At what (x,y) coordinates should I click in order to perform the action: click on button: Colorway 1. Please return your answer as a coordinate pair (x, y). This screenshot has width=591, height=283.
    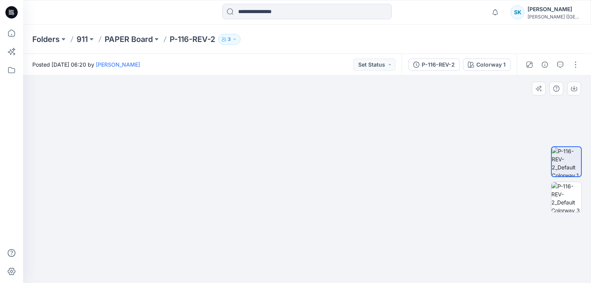
    Looking at the image, I should click on (487, 65).